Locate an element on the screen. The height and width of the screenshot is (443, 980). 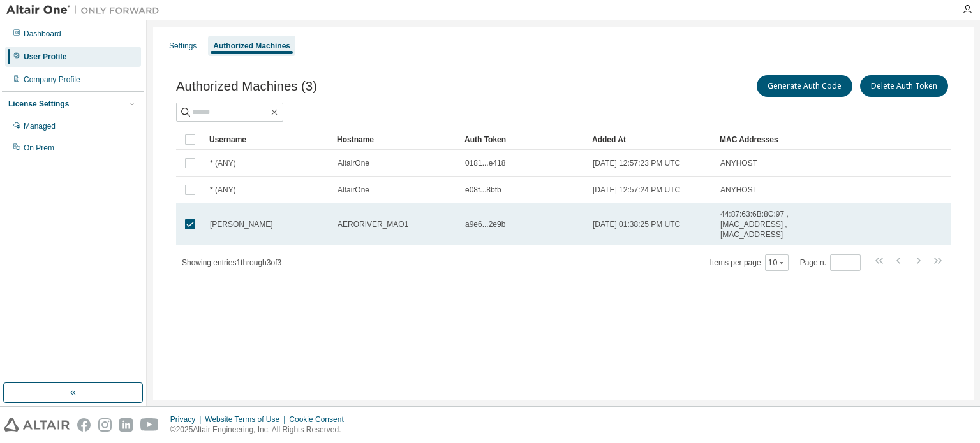
div: User Profile is located at coordinates (45, 57).